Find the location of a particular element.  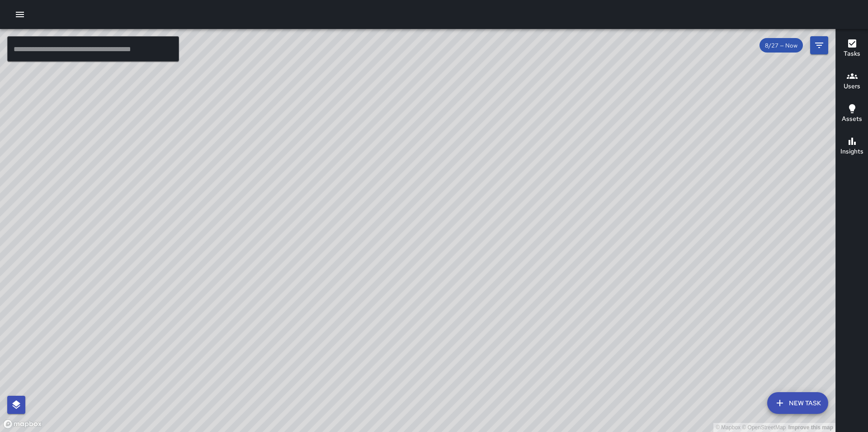

h6: Users is located at coordinates (852, 87).